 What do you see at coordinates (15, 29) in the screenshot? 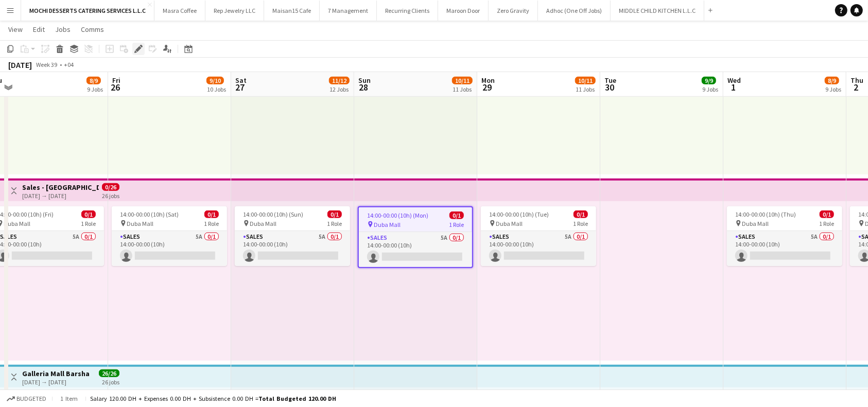
I see `a: View` at bounding box center [15, 29].